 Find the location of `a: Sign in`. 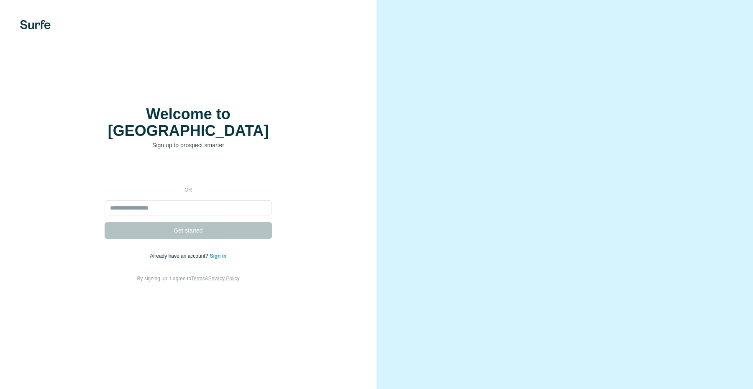

a: Sign in is located at coordinates (218, 256).